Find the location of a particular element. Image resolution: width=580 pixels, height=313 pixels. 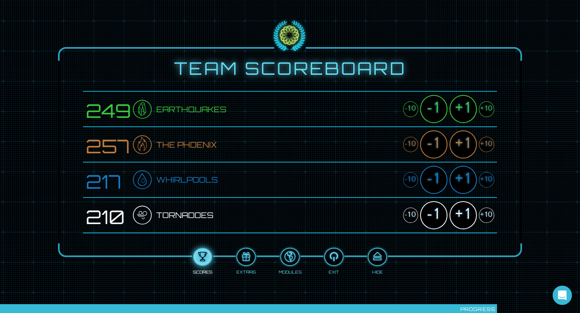

div: Exit is located at coordinates (334, 272).